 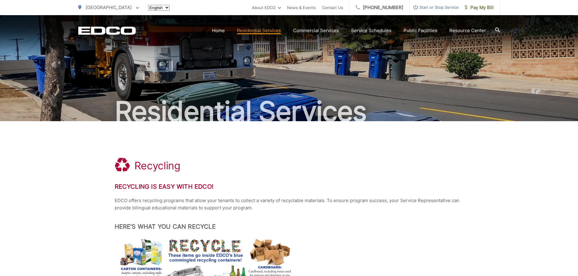 What do you see at coordinates (289, 227) in the screenshot?
I see `h2: Here’s What You Can Recycle` at bounding box center [289, 227].